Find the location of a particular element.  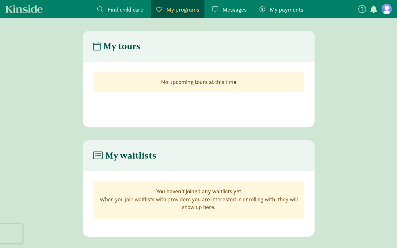

h4: My waitlists is located at coordinates (125, 156).